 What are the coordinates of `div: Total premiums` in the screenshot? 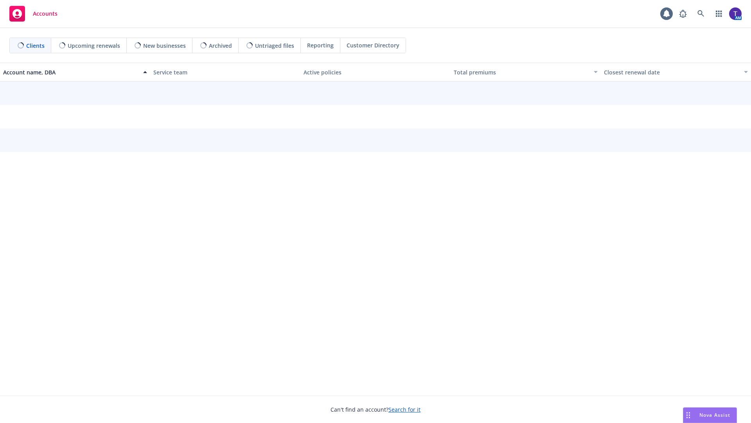 It's located at (522, 72).